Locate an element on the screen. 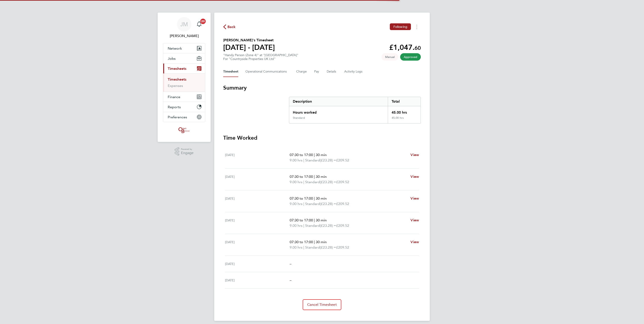 The width and height of the screenshot is (644, 324). img: oneillandbrennan-logo-retina.png is located at coordinates (184, 130).